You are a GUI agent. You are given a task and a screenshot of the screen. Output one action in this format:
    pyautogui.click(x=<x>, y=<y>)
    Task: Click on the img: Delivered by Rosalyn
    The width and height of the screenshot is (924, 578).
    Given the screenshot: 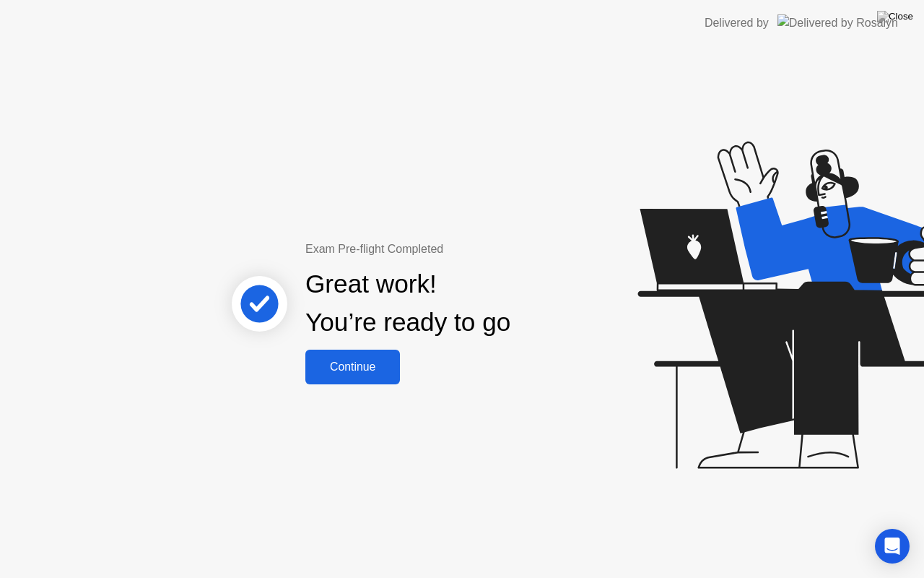 What is the action you would take?
    pyautogui.click(x=837, y=22)
    